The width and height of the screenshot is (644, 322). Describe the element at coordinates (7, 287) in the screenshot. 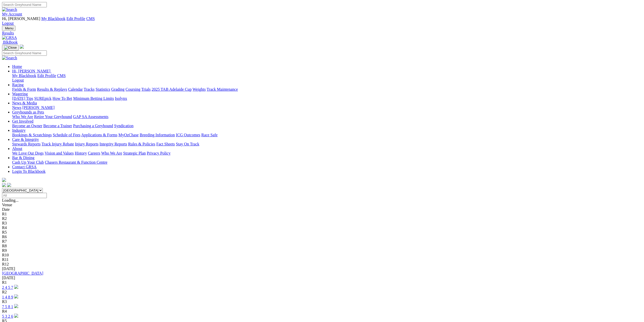

I see `a: 2 4 5 7` at that location.